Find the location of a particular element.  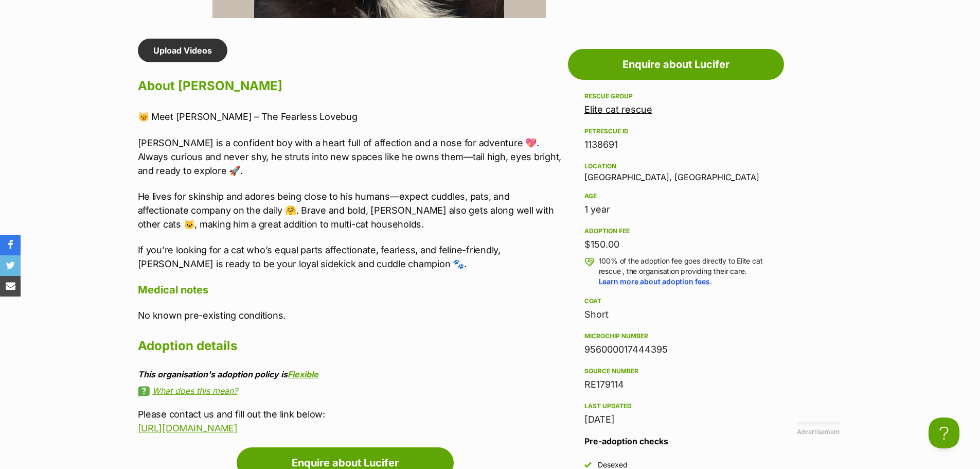

p: He lives for skinship and adores being close to his humans—expect cuddles, pats, and affectionate... is located at coordinates (350, 210).